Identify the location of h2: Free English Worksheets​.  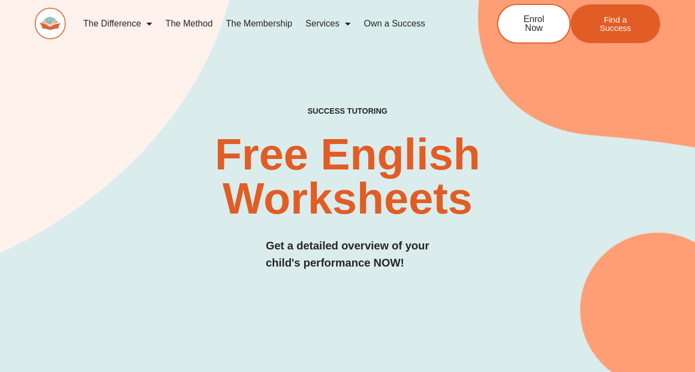
(347, 177).